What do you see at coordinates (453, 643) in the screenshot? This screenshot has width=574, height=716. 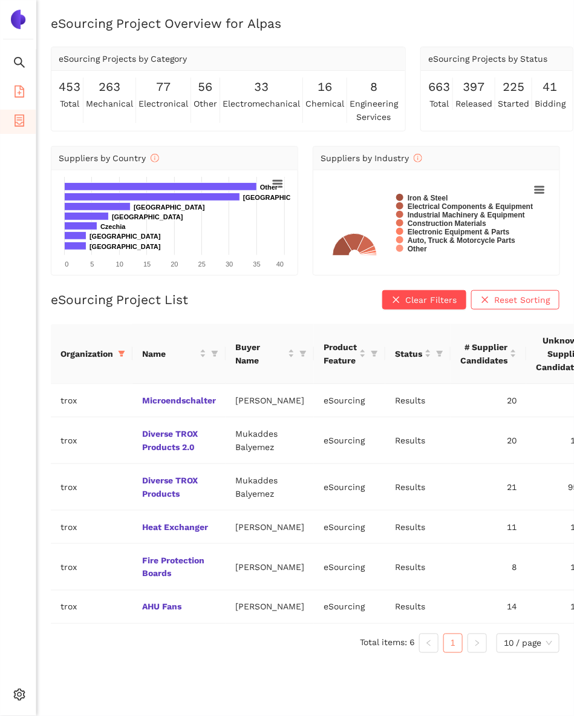 I see `a: 1` at bounding box center [453, 643].